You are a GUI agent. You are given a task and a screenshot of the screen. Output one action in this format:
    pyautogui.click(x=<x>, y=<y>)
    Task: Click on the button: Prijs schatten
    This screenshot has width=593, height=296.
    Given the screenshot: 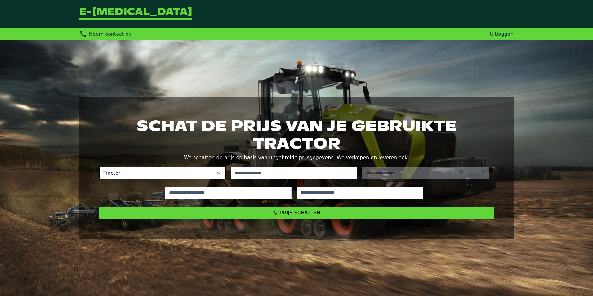 What is the action you would take?
    pyautogui.click(x=296, y=213)
    